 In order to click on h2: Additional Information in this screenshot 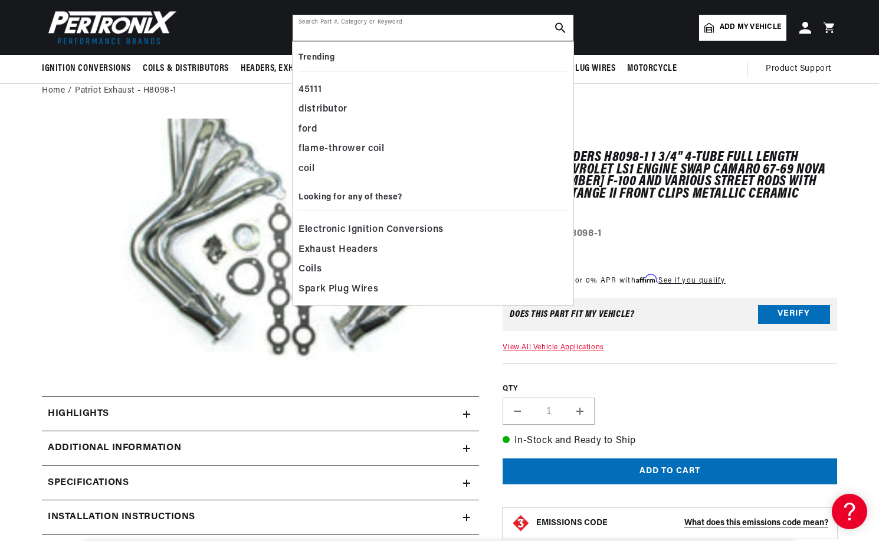, I will do `click(114, 449)`.